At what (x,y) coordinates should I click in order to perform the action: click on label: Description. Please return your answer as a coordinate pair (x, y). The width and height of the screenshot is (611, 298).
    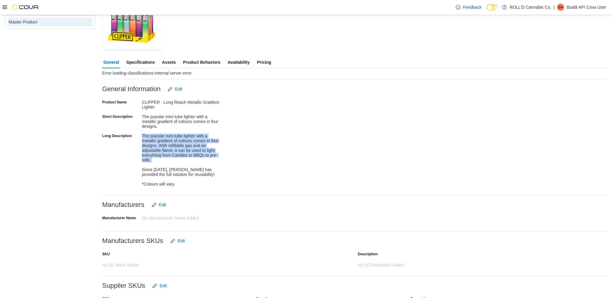
    Looking at the image, I should click on (368, 254).